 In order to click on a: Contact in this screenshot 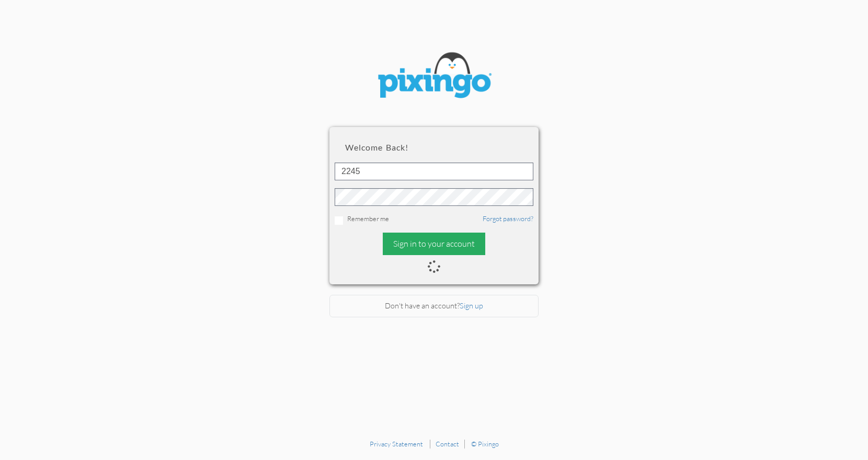, I will do `click(447, 445)`.